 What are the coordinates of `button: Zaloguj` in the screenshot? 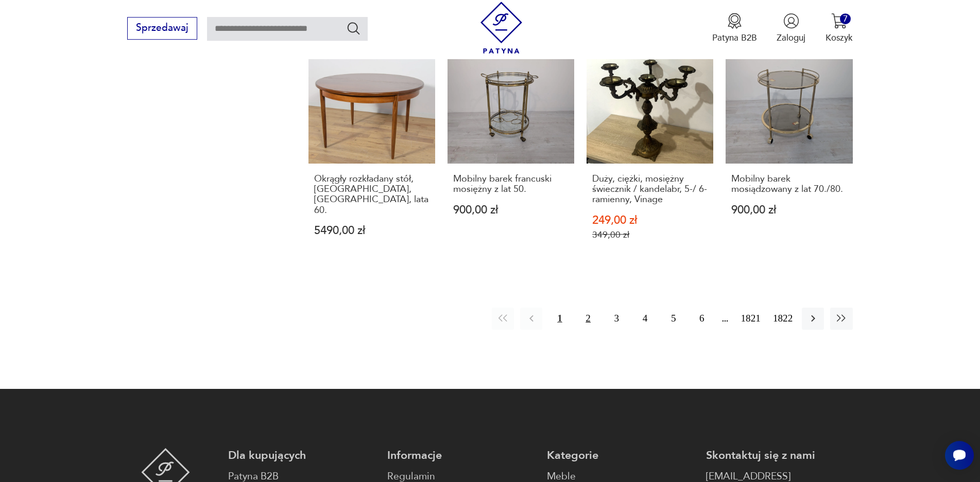 It's located at (790, 28).